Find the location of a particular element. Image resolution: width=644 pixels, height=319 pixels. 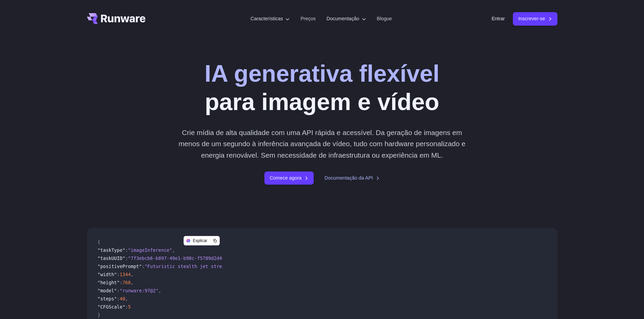

a: Preços is located at coordinates (308, 18).